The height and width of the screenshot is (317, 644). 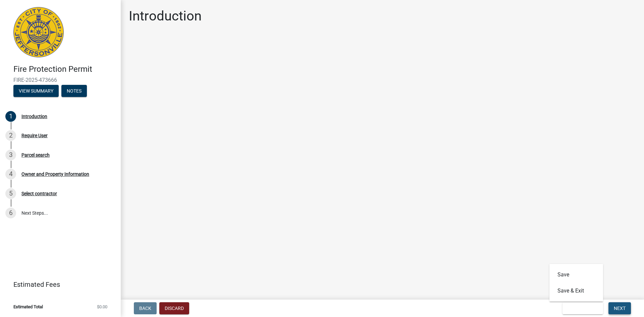 What do you see at coordinates (102, 306) in the screenshot?
I see `span: $0.00` at bounding box center [102, 306].